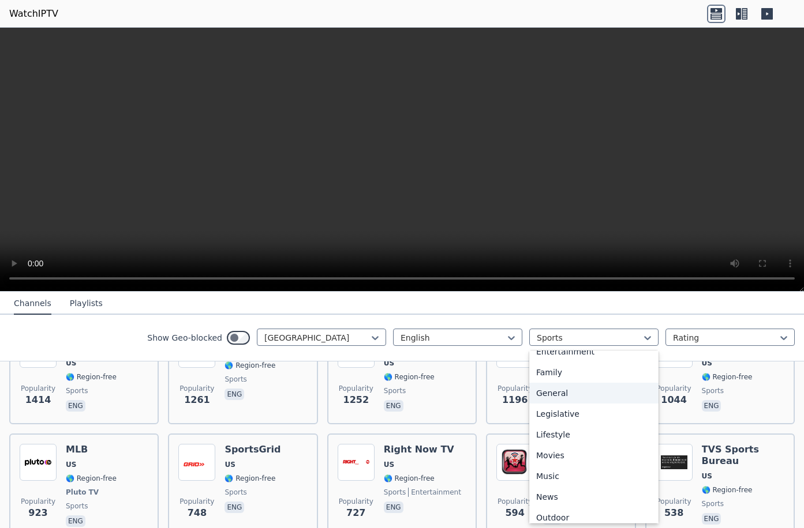 This screenshot has height=528, width=804. What do you see at coordinates (674, 463) in the screenshot?
I see `img: TVS Sports Bureau` at bounding box center [674, 463].